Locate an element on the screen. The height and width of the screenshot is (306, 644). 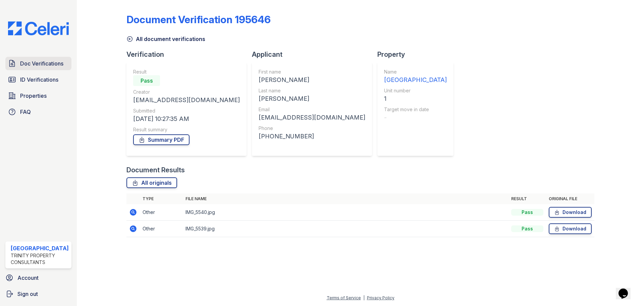
div: Trinity Property Consultants is located at coordinates (40, 258).